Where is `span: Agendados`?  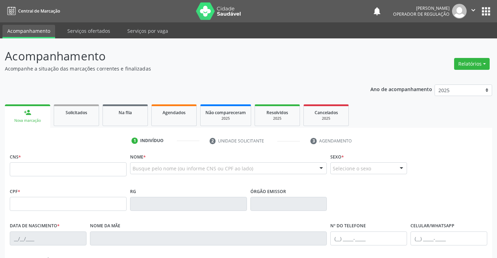
span: Agendados is located at coordinates (174, 112).